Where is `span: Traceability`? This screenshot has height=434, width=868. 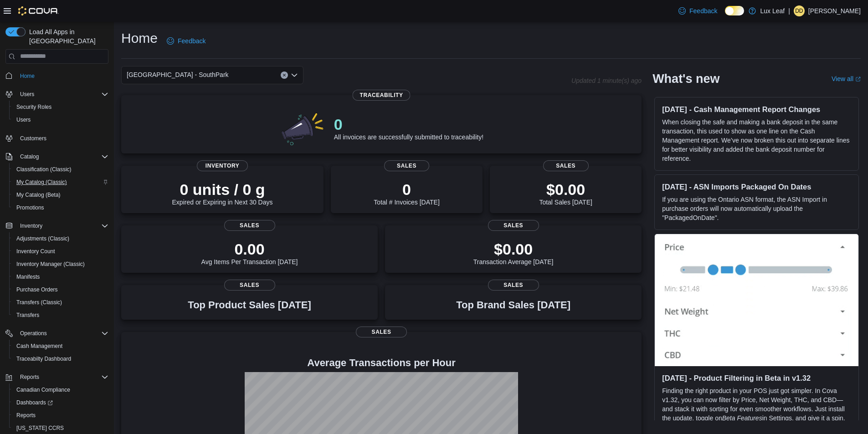
span: Traceability is located at coordinates (381, 96).